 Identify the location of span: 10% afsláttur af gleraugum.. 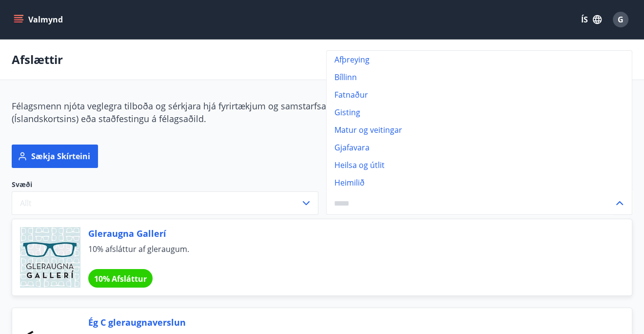
(348, 254).